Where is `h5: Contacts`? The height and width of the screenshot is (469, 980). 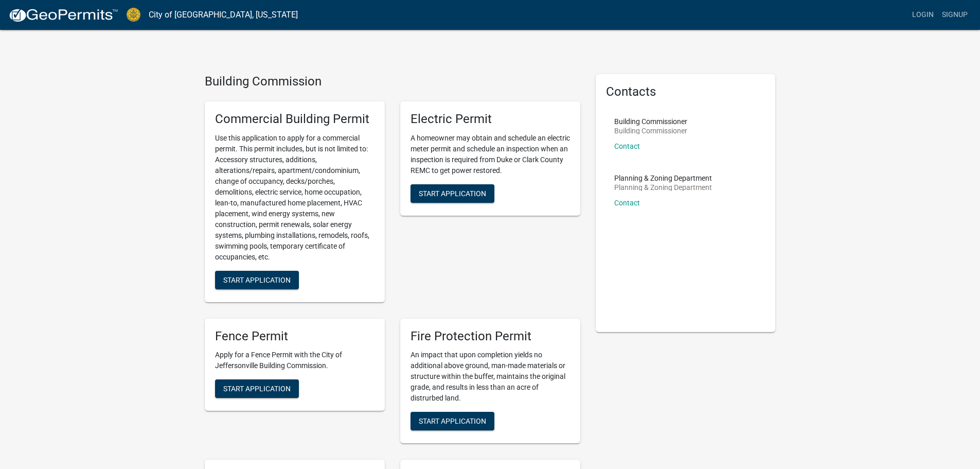
h5: Contacts is located at coordinates (685, 92).